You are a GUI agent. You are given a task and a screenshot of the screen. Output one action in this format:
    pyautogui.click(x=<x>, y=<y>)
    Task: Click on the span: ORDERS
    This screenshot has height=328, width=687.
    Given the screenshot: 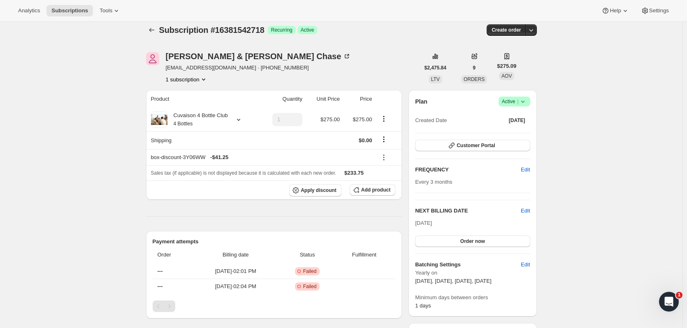 What is the action you would take?
    pyautogui.click(x=474, y=79)
    